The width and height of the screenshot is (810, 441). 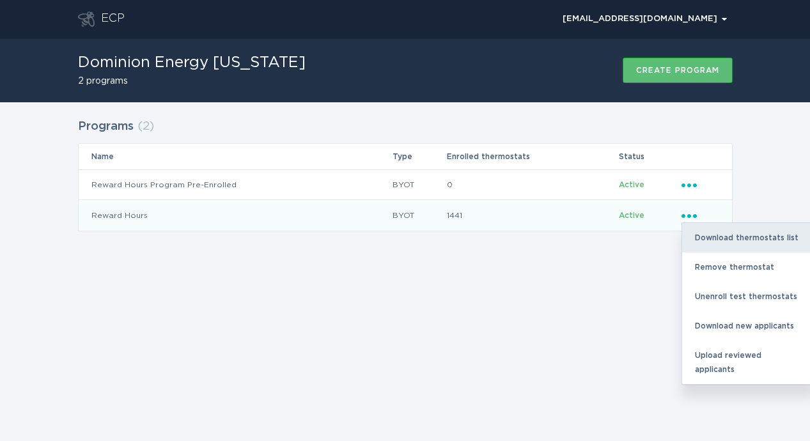 I want to click on button: Create program, so click(x=678, y=70).